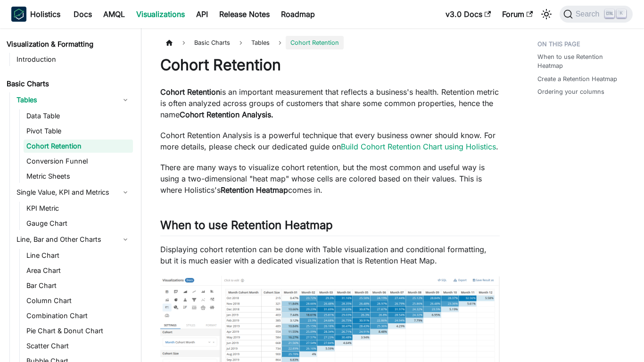 This screenshot has width=644, height=362. Describe the element at coordinates (78, 301) in the screenshot. I see `a: Column Chart` at that location.